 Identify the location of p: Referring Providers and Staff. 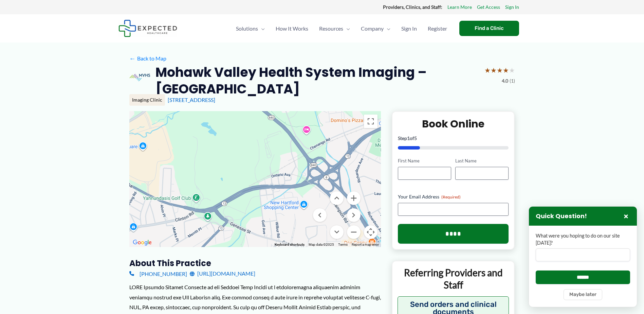
(453, 278).